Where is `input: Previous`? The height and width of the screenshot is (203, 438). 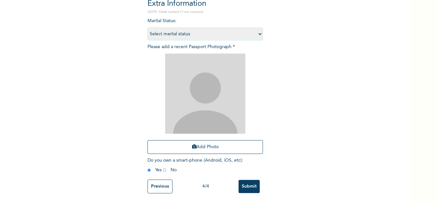
input: Previous is located at coordinates (160, 186).